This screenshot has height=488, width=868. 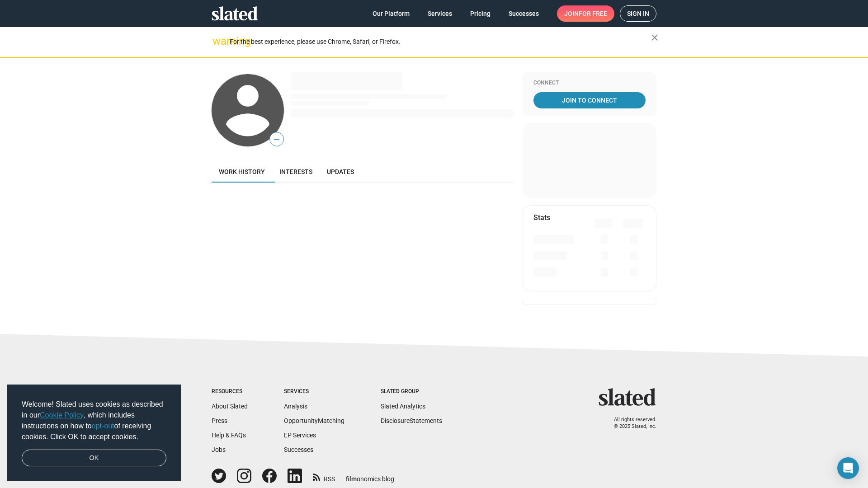 I want to click on div: Slated Group, so click(x=411, y=392).